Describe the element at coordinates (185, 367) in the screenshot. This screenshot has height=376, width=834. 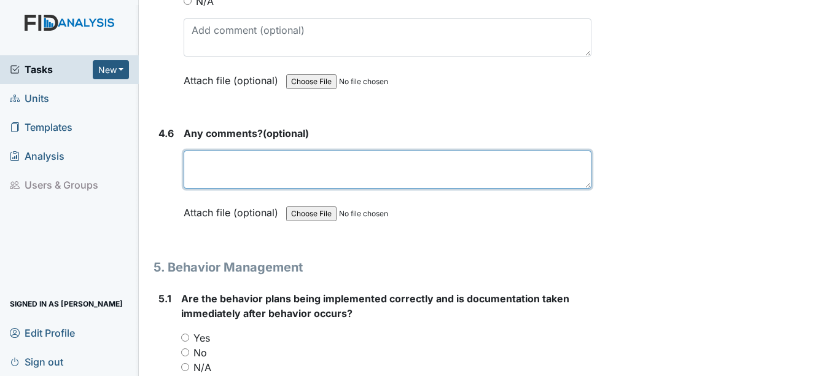
I see `input: N/A` at that location.